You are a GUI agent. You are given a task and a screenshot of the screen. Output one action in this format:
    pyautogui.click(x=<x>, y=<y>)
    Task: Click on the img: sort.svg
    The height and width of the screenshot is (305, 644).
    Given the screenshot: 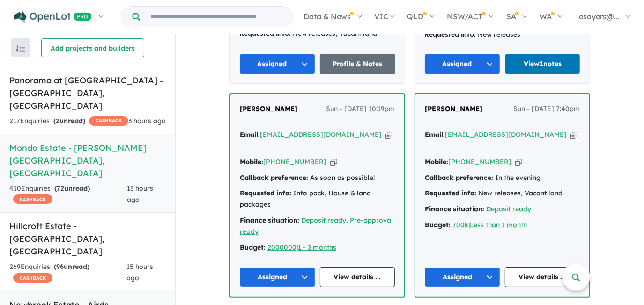 What is the action you would take?
    pyautogui.click(x=20, y=47)
    